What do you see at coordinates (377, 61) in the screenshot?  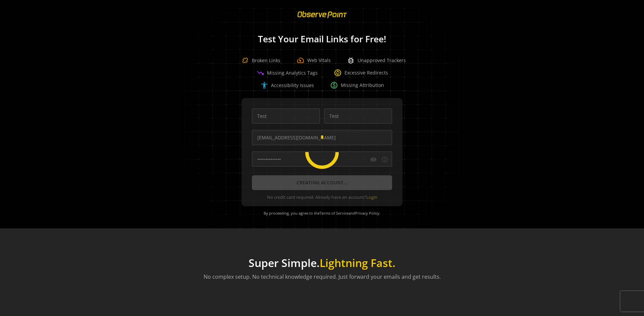 I see `div: Unapproved Trackers` at bounding box center [377, 61].